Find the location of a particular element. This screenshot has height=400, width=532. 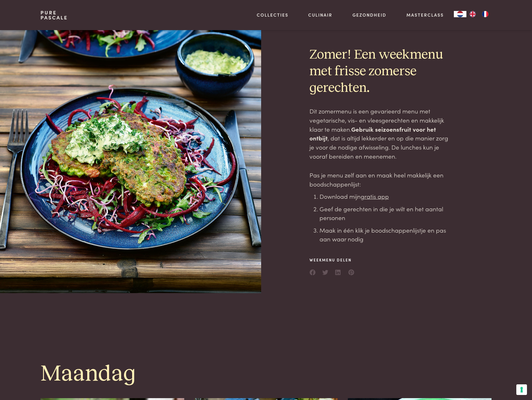

a: EN is located at coordinates (473, 14).